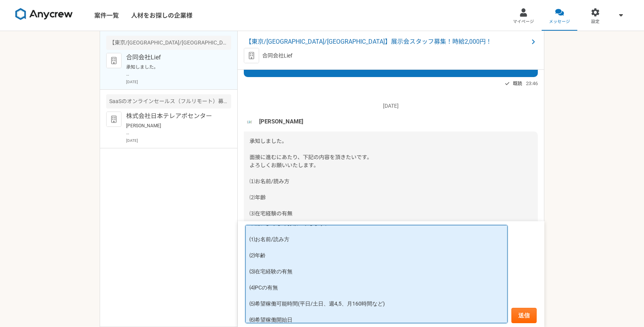  What do you see at coordinates (173, 70) in the screenshot?
I see `p: 承知しました。 面接に進むにあたり、下記の内容を頂きたいです。 よろしくお願いいたします。 ⑴お名前/読み方 ⑵年齢 ⑶在宅経験の有無 ⑷PCの有無 ⑸希望稼働可能時間(平日/土日、週4,5、月...` at bounding box center [173, 70].